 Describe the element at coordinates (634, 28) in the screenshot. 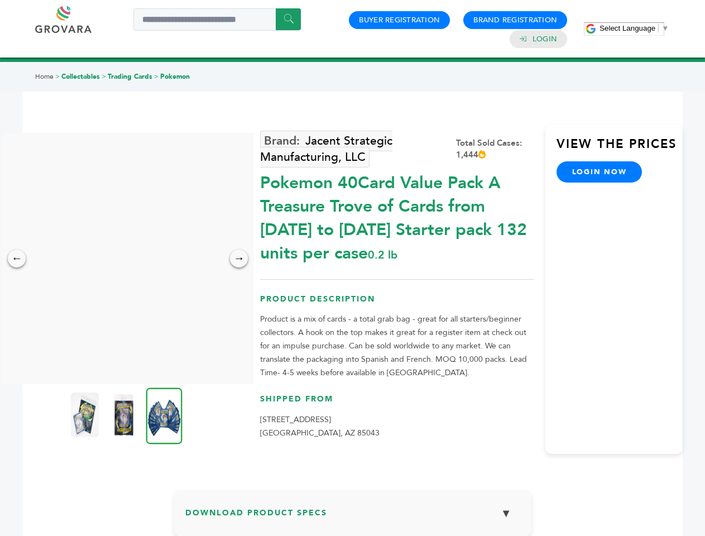

I see `a: Select Language​` at that location.